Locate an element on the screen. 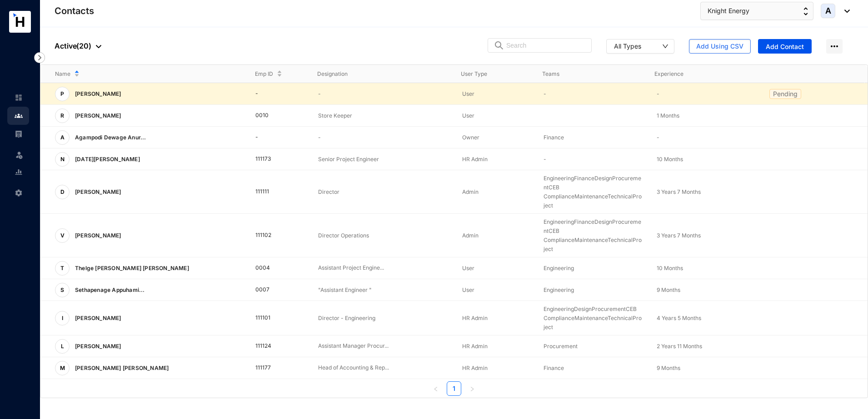 This screenshot has height=419, width=868. p: Assistant Project Engine... is located at coordinates (383, 268).